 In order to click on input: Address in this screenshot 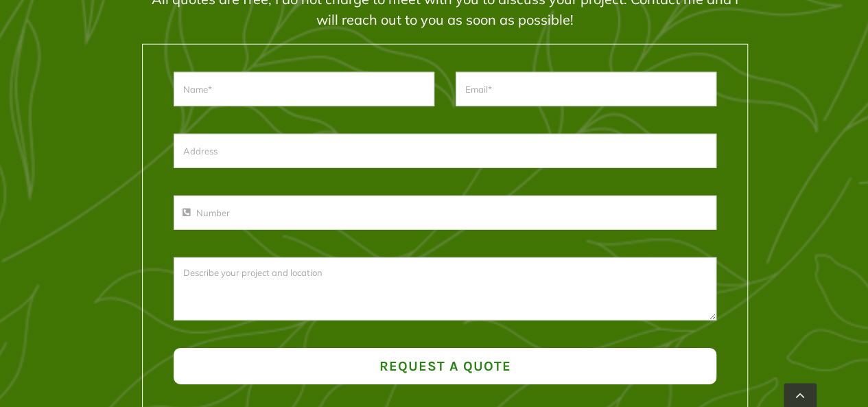, I will do `click(444, 151)`.